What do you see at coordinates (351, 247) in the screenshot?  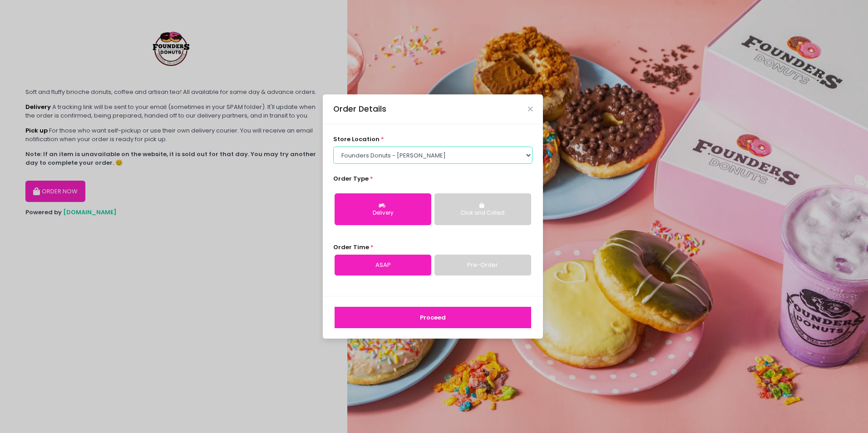 I see `span: Order Time` at bounding box center [351, 247].